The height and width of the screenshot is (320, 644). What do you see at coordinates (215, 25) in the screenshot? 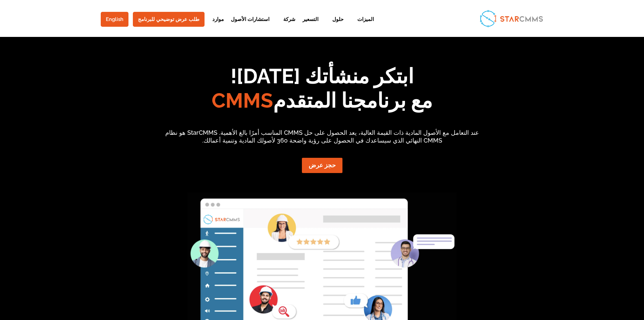
I see `a: موارد` at bounding box center [215, 25].